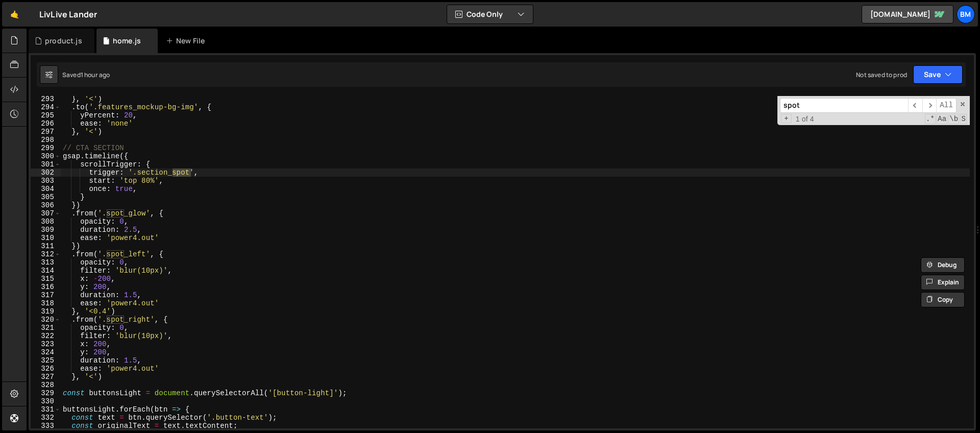 Image resolution: width=980 pixels, height=433 pixels. What do you see at coordinates (45, 410) in the screenshot?
I see `div: 331` at bounding box center [45, 410].